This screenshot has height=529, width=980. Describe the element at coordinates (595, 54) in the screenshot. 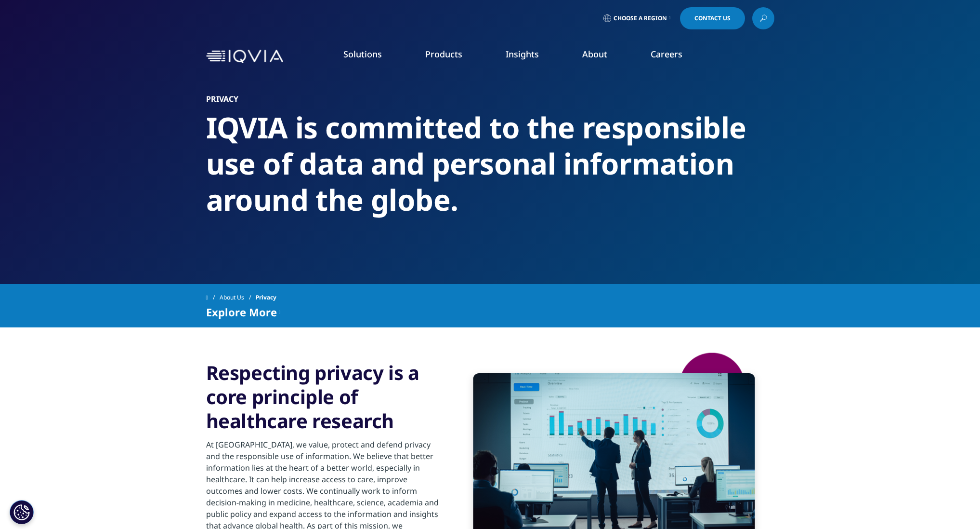

I see `a: About` at that location.